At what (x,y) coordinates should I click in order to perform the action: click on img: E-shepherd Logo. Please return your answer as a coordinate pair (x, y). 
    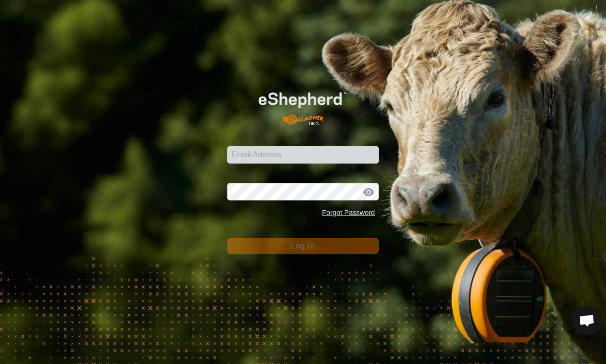
    Looking at the image, I should click on (303, 105).